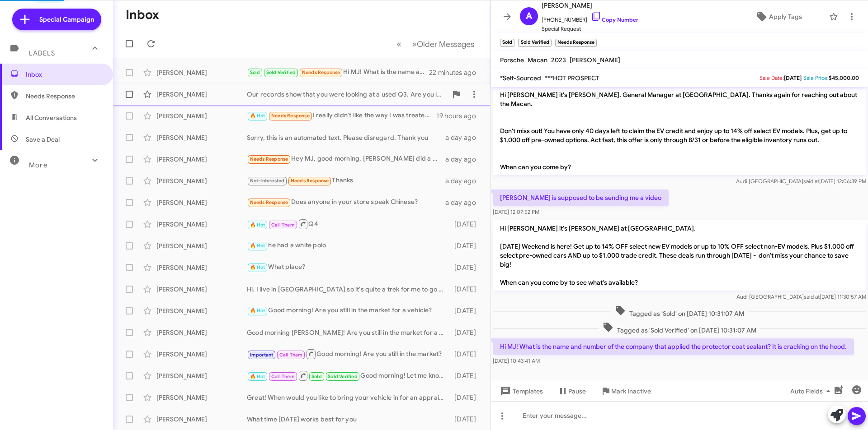  I want to click on nav: Page navigation example, so click(435, 44).